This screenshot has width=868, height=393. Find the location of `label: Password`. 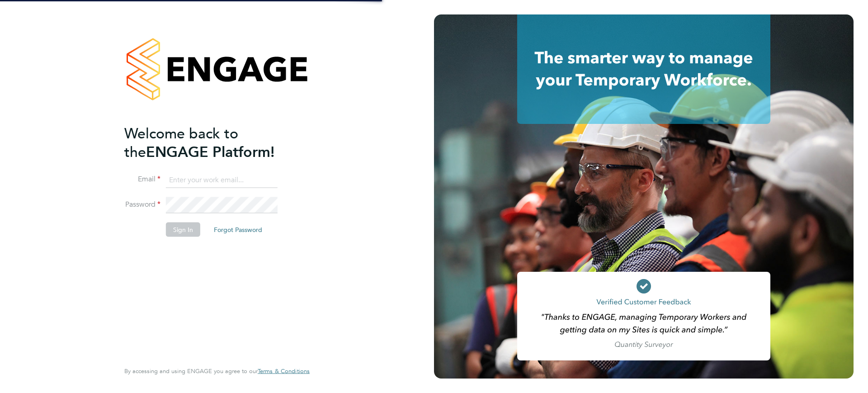

label: Password is located at coordinates (143, 204).